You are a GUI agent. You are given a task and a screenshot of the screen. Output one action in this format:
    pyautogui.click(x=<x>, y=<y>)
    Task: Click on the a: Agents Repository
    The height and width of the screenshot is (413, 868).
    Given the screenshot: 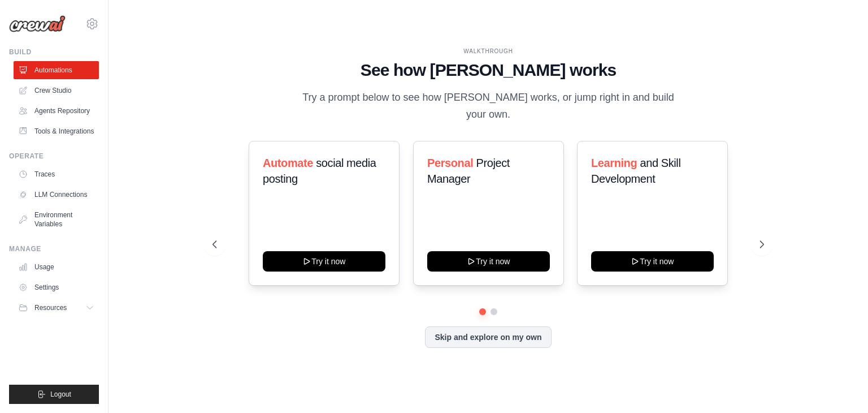 What is the action you would take?
    pyautogui.click(x=56, y=111)
    